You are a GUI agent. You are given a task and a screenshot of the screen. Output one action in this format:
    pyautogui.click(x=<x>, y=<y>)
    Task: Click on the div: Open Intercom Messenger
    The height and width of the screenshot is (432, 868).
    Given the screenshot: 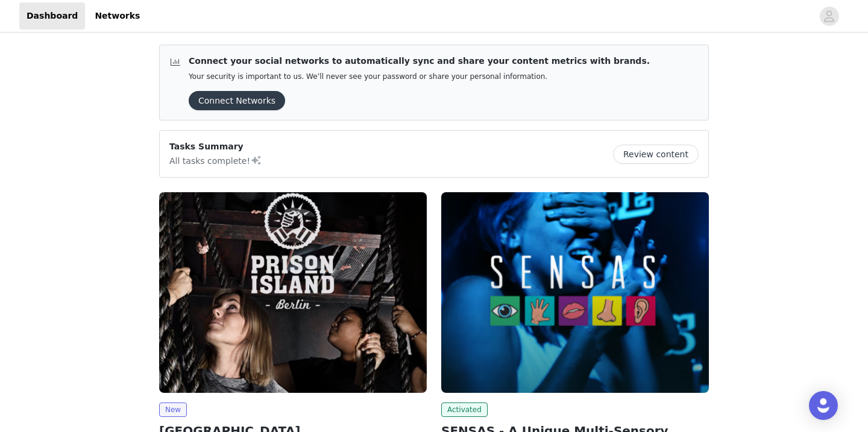 What is the action you would take?
    pyautogui.click(x=823, y=405)
    